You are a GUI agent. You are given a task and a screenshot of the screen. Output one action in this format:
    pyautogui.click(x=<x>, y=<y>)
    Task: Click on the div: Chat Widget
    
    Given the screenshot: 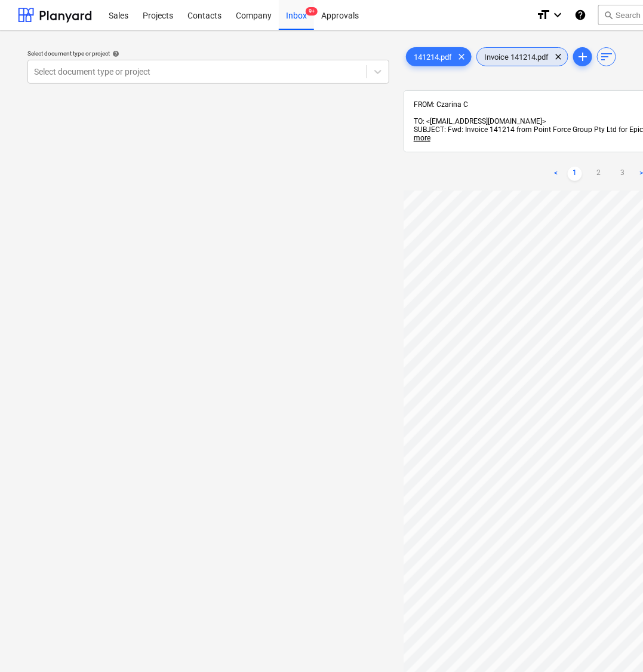 What is the action you would take?
    pyautogui.click(x=613, y=643)
    